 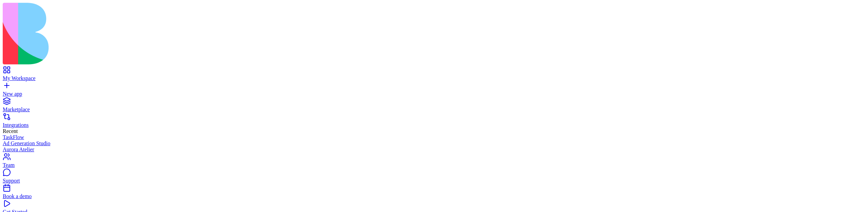 I want to click on div: Marketplace, so click(x=434, y=110).